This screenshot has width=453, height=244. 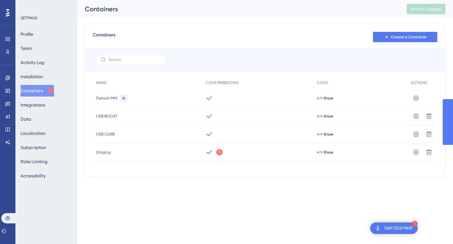 What do you see at coordinates (32, 62) in the screenshot?
I see `button: Activity Log` at bounding box center [32, 62].